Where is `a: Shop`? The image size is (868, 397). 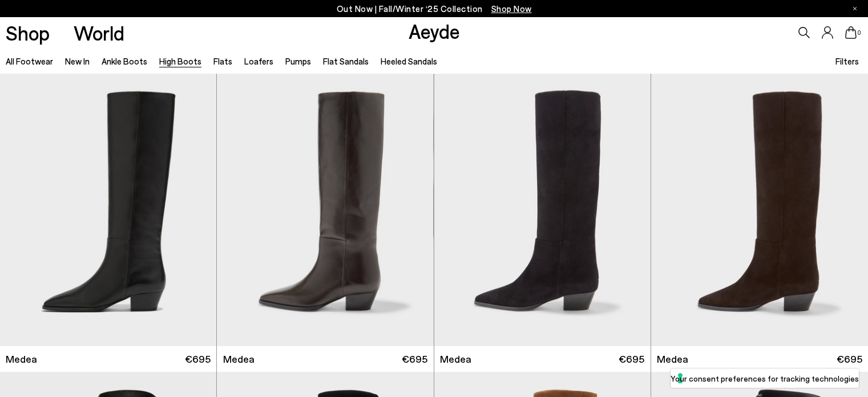
a: Shop is located at coordinates (27, 33).